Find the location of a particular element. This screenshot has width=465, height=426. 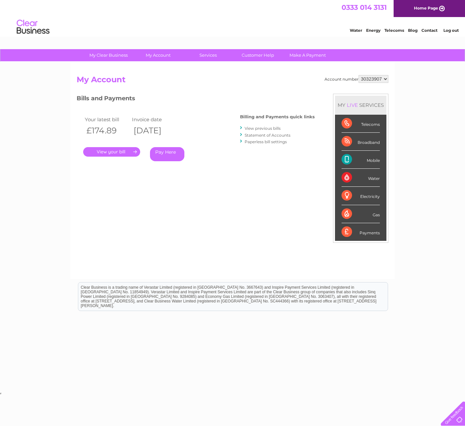

div: Account number is located at coordinates (356, 79).